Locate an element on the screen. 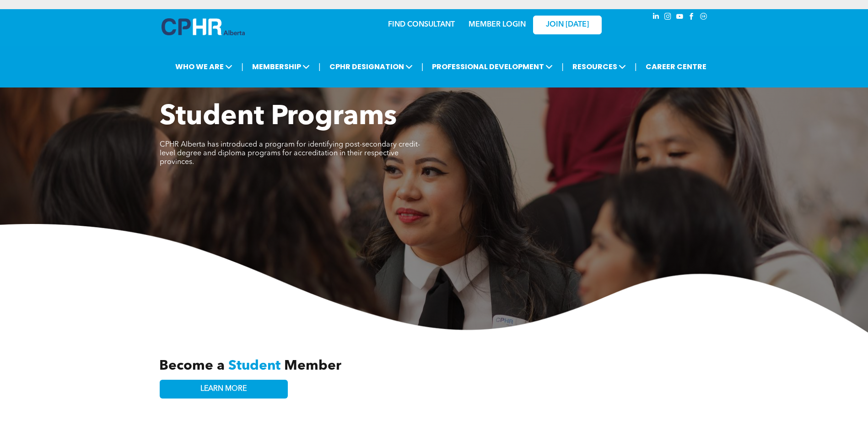 The width and height of the screenshot is (868, 437). a: LEARN MORE is located at coordinates (224, 389).